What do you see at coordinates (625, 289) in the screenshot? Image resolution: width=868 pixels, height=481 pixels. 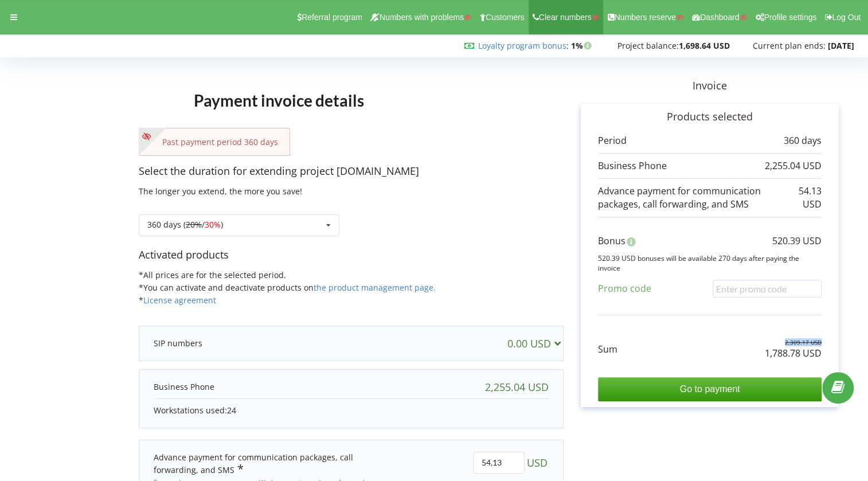 I see `p: Promo code` at bounding box center [625, 289].